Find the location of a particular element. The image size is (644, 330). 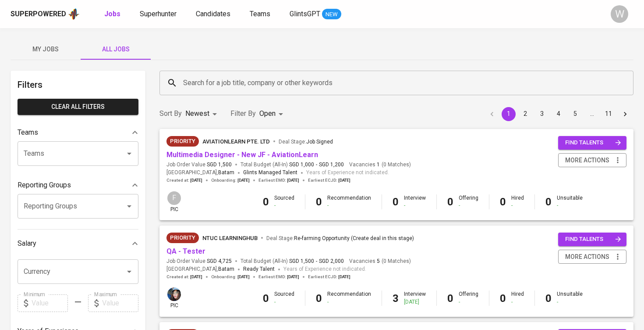

b: Jobs is located at coordinates (112, 13).